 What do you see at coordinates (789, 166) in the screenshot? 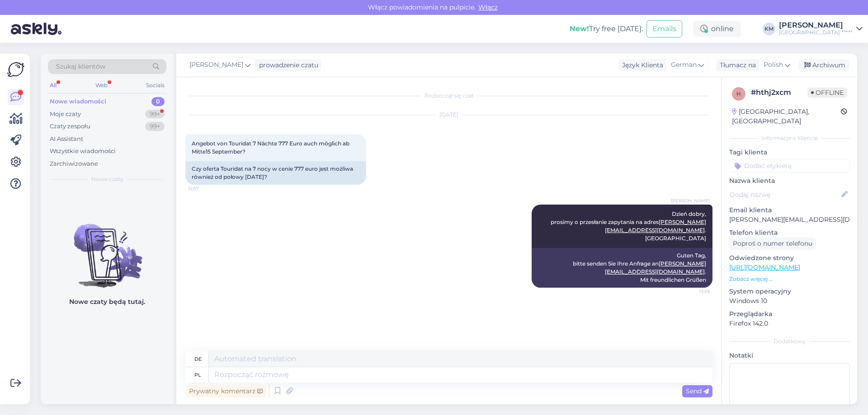
I see `input: Dodać etykietę` at bounding box center [789, 166].